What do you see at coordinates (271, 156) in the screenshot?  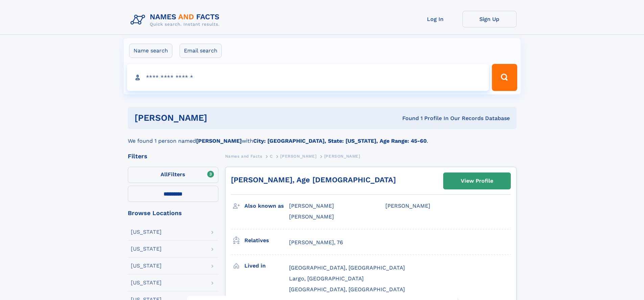 I see `a: C` at bounding box center [271, 156].